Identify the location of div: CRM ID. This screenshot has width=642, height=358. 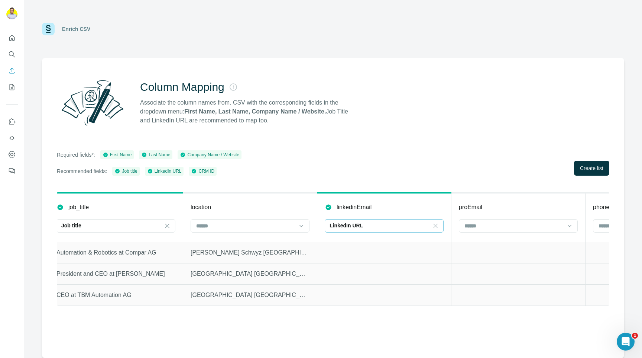
(203, 171).